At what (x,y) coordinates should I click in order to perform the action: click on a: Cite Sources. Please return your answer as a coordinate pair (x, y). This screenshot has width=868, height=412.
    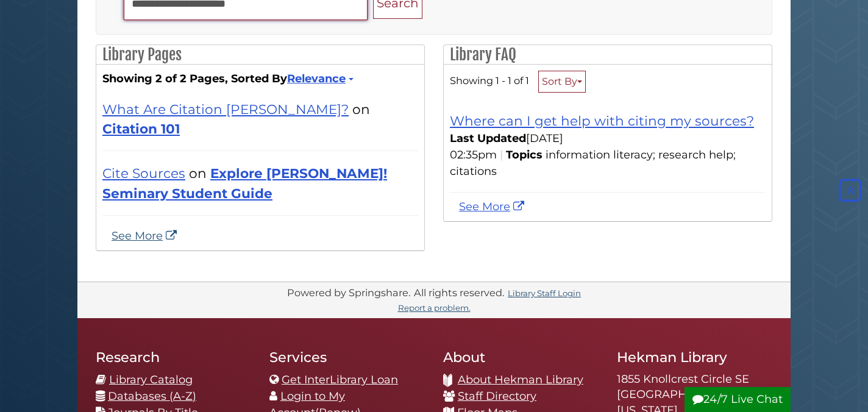
    Looking at the image, I should click on (144, 173).